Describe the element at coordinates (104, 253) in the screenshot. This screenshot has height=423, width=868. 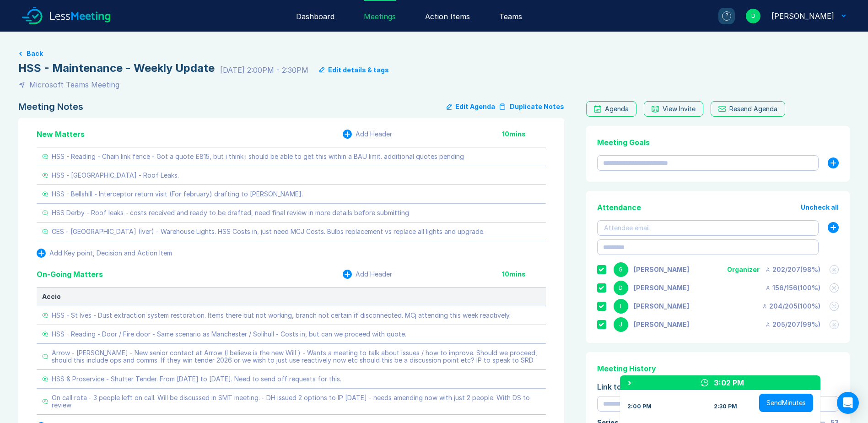
I see `button: Add Key point, Decision and Action Item` at that location.